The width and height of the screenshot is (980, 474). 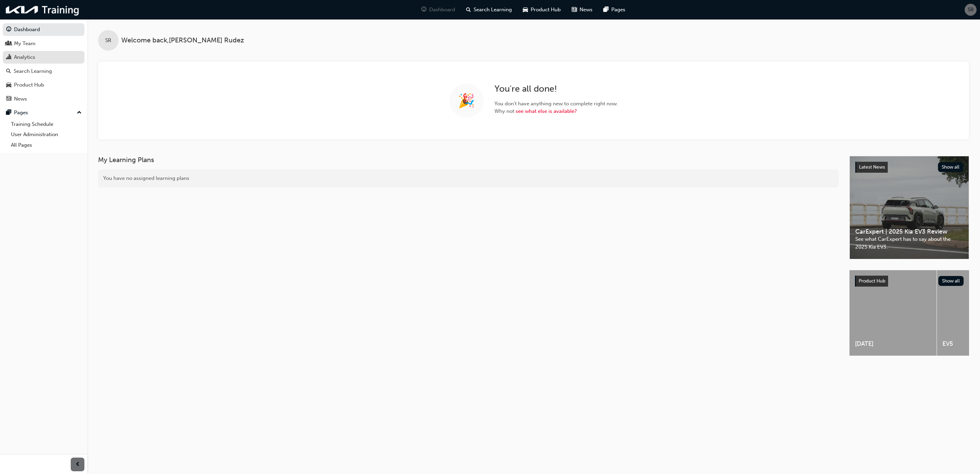 What do you see at coordinates (910, 167) in the screenshot?
I see `a: Latest NewsShow all` at bounding box center [910, 167].